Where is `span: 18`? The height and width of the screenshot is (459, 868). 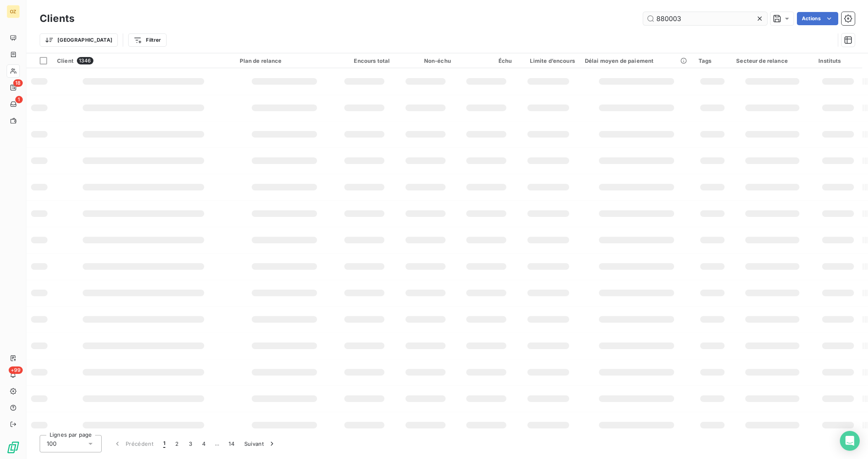 span: 18 is located at coordinates (18, 83).